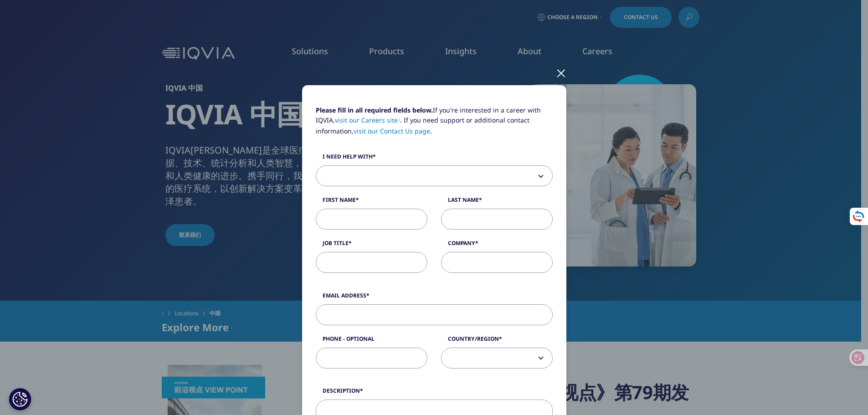 Image resolution: width=868 pixels, height=415 pixels. Describe the element at coordinates (434, 124) in the screenshot. I see `p: If you're interested in a career with IQVIA, . If you need support or additional contact informat...` at that location.